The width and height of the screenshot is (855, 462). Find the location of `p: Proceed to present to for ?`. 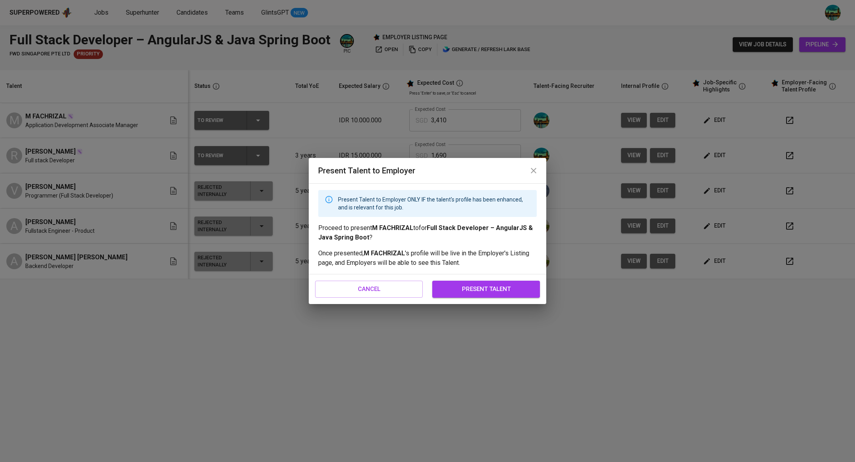

p: Proceed to present to for ? is located at coordinates (427, 233).